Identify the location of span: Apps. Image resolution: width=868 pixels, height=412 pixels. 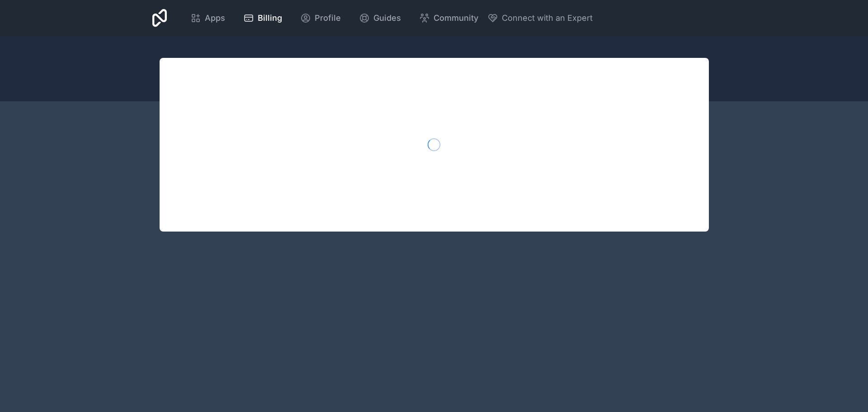
(215, 18).